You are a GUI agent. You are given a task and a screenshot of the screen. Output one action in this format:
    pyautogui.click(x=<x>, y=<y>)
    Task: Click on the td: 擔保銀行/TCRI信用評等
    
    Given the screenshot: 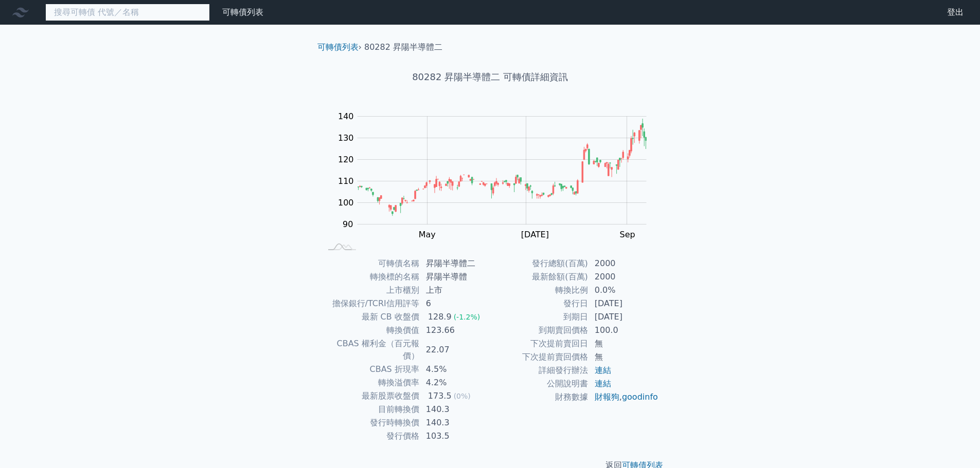 What is the action you would take?
    pyautogui.click(x=371, y=304)
    